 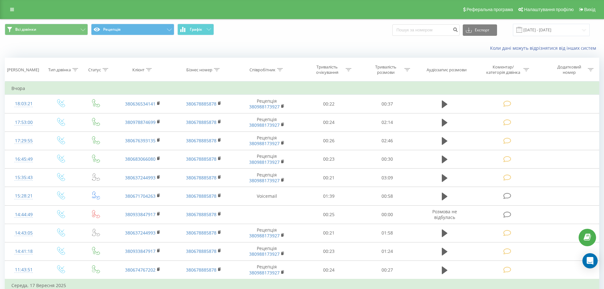 What do you see at coordinates (46, 29) in the screenshot?
I see `button: Всі дзвінки` at bounding box center [46, 29].